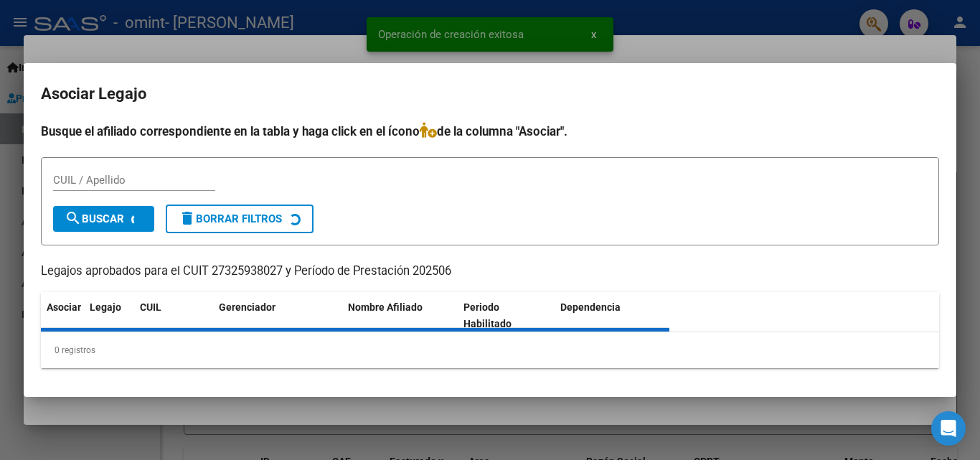 Image resolution: width=980 pixels, height=460 pixels. Describe the element at coordinates (174, 316) in the screenshot. I see `datatable-header-cell: CUIL` at that location.